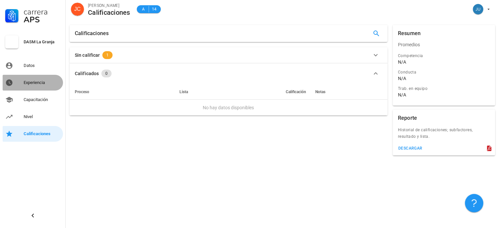  What do you see at coordinates (444, 89) in the screenshot?
I see `div: Trab. en equipo` at bounding box center [444, 89].